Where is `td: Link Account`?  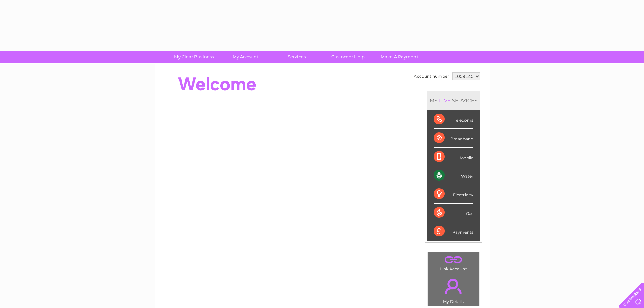 td: Link Account is located at coordinates (453, 262).